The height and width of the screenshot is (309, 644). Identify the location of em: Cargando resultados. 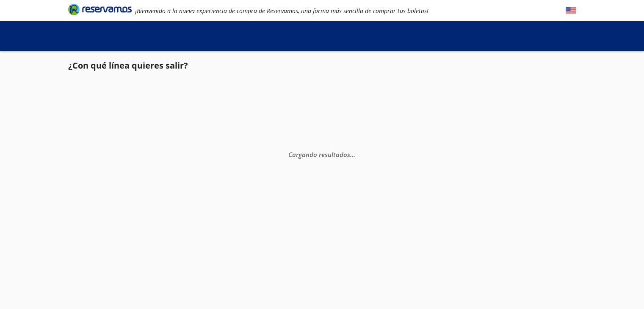
(322, 154).